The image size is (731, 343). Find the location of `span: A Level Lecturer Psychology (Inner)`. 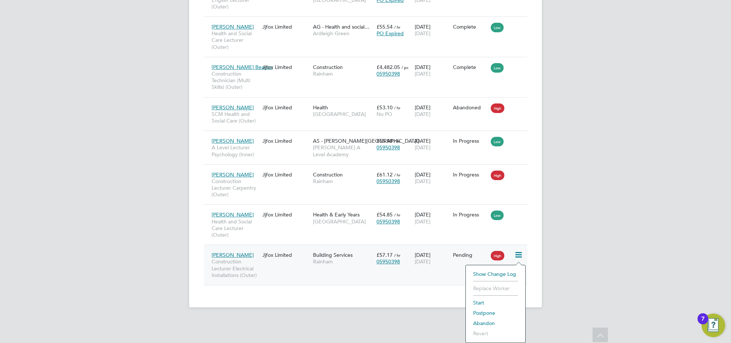

span: A Level Lecturer Psychology (Inner) is located at coordinates (235, 151).